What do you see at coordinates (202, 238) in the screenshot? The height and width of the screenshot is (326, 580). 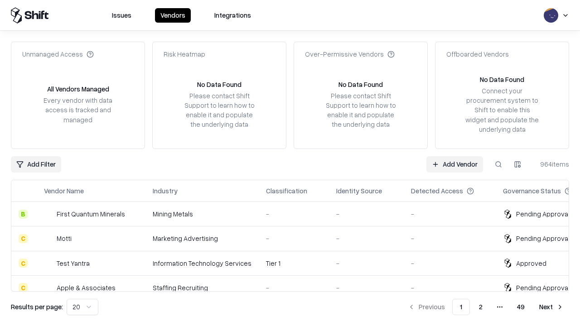 I see `div: Marketing Advertising` at bounding box center [202, 238].